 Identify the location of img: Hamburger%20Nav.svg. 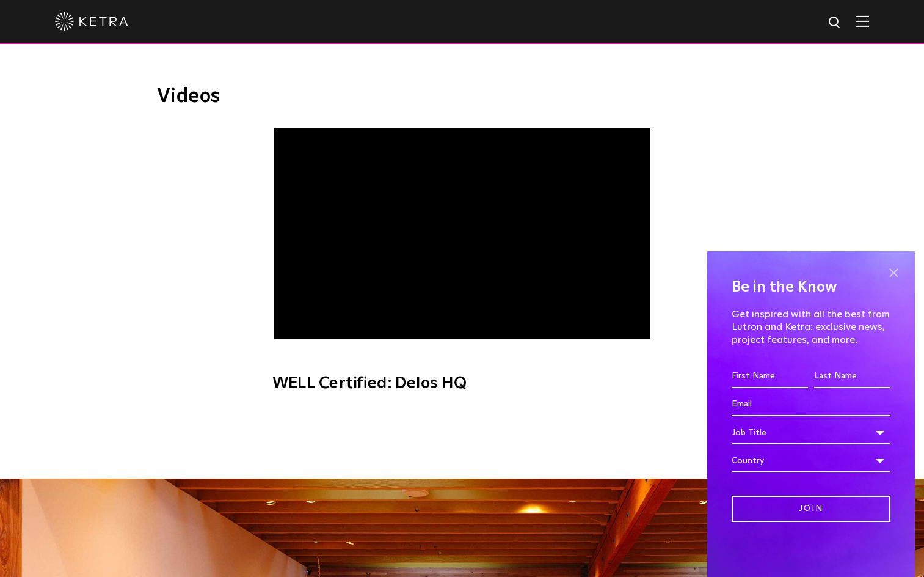
(863, 21).